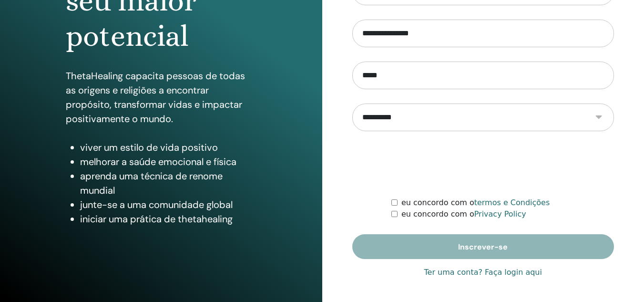  I want to click on a: Privacy Policy, so click(500, 214).